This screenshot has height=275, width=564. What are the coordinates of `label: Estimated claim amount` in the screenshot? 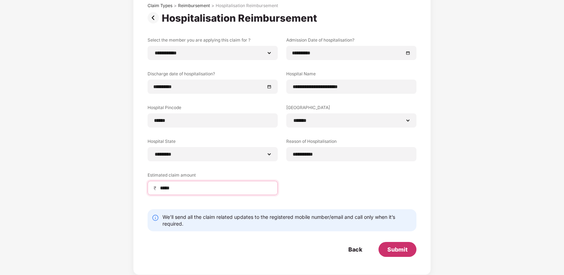 It's located at (213, 176).